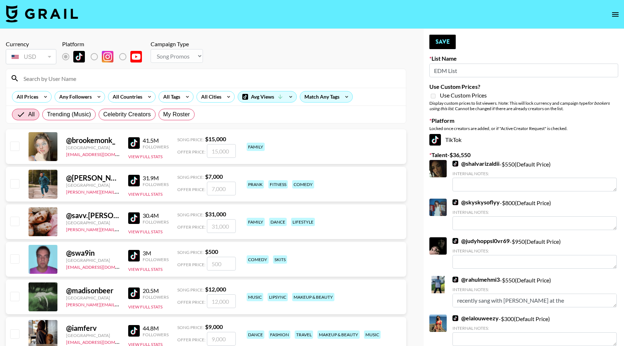  I want to click on div: - $ 950 (Default Price), so click(534, 253).